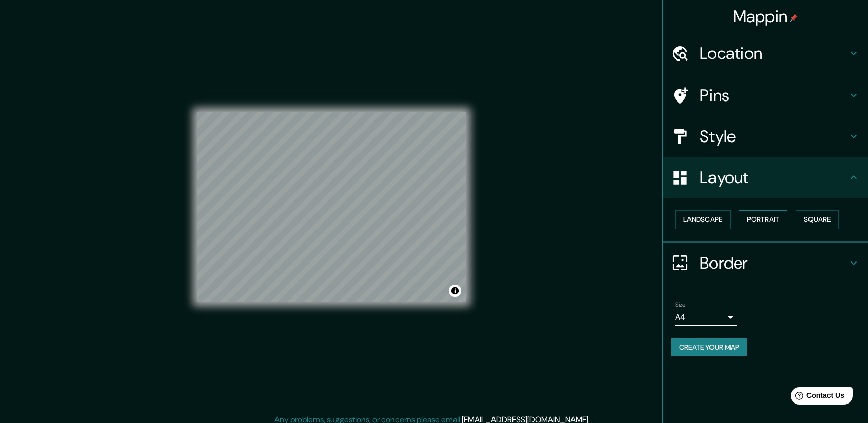  What do you see at coordinates (773, 136) in the screenshot?
I see `h4: Style` at bounding box center [773, 136].